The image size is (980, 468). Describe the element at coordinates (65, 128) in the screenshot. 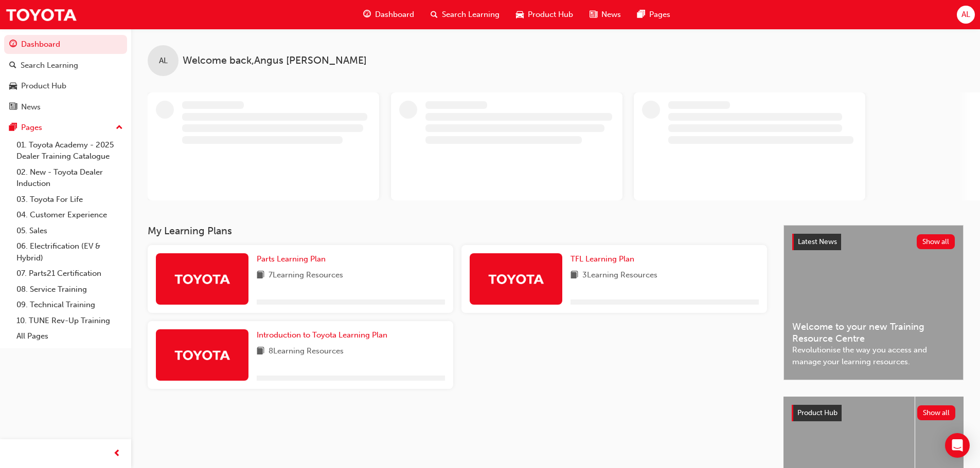

I see `button: Pages` at that location.